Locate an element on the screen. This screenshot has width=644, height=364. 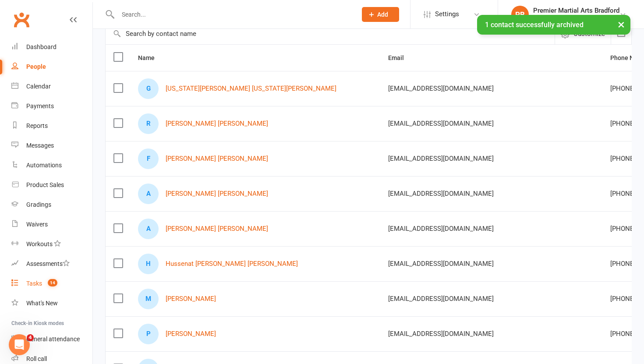
div: Messages is located at coordinates (40, 145).